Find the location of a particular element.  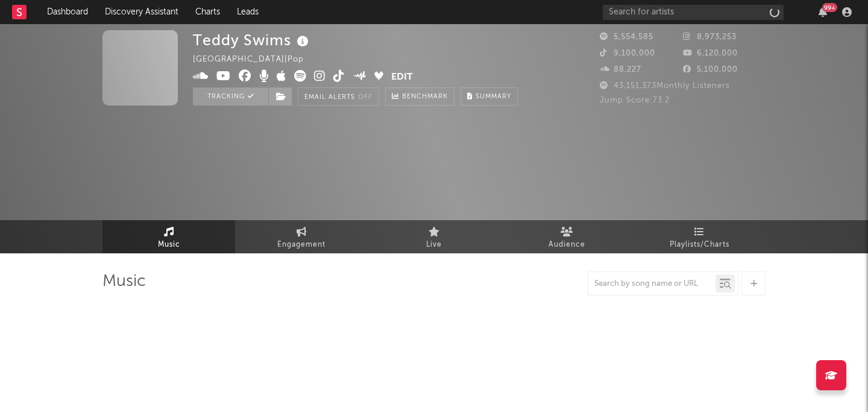

a: Engagement is located at coordinates (301, 236).